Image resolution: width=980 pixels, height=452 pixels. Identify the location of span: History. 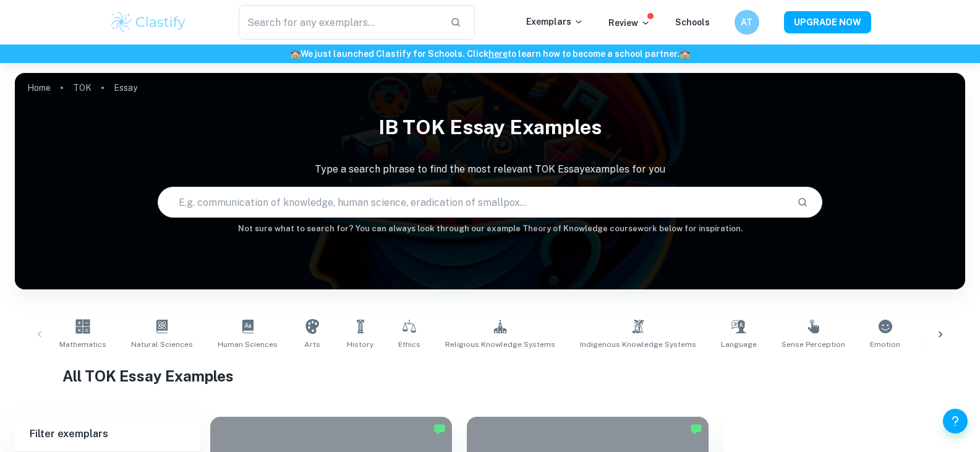
(360, 344).